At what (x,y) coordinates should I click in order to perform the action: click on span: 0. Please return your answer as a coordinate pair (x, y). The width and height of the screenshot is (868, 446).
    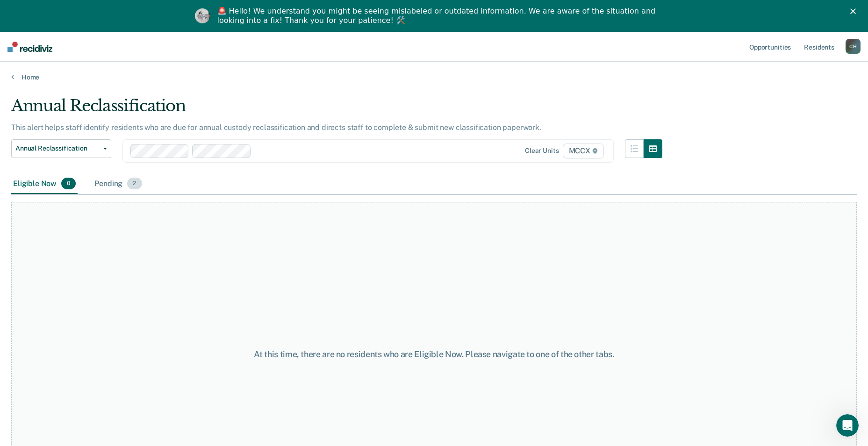
    Looking at the image, I should click on (68, 183).